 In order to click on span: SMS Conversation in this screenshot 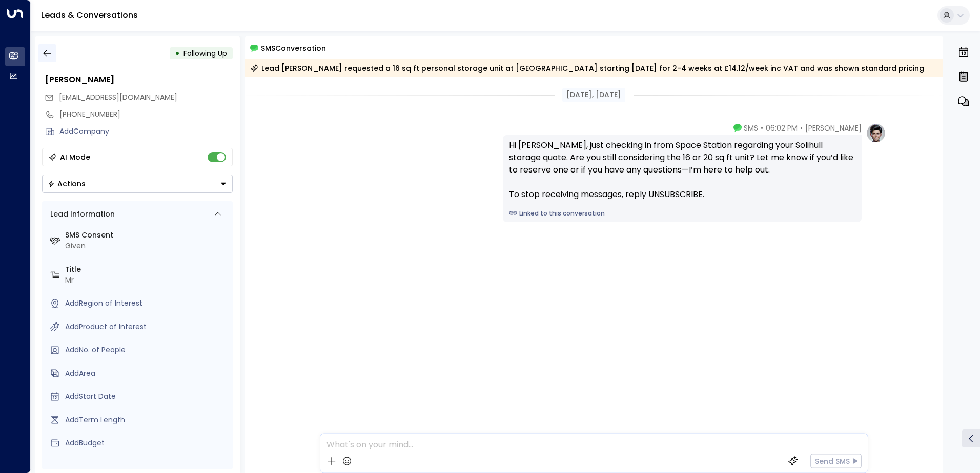, I will do `click(293, 47)`.